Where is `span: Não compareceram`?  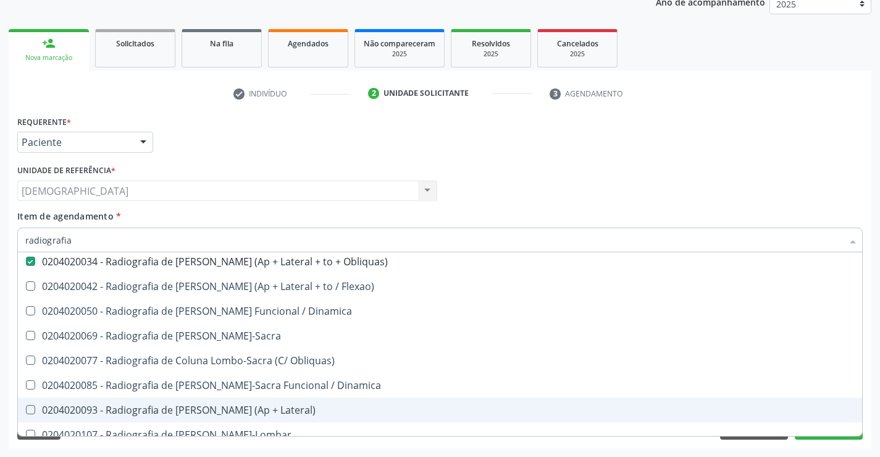
span: Não compareceram is located at coordinates (400, 43).